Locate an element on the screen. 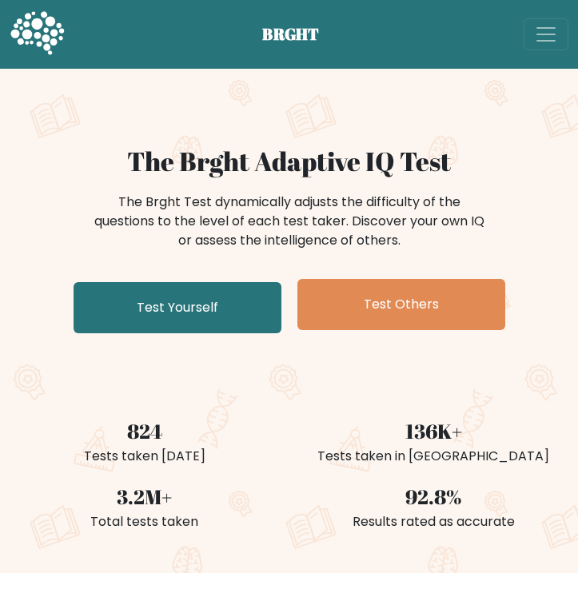  button: Toggle navigation is located at coordinates (546, 34).